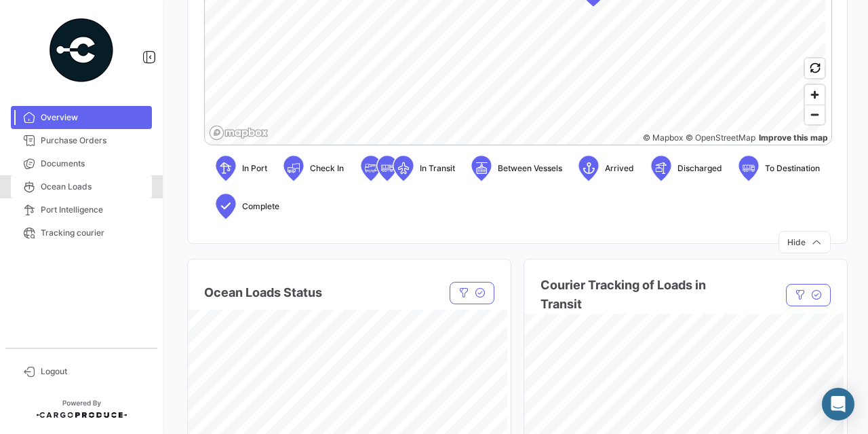  I want to click on a: Tracking courier, so click(81, 233).